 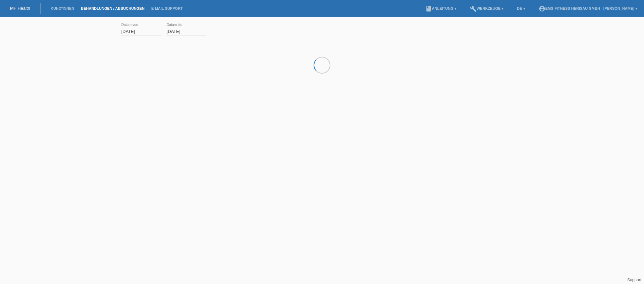 What do you see at coordinates (429, 9) in the screenshot?
I see `i: book` at bounding box center [429, 9].